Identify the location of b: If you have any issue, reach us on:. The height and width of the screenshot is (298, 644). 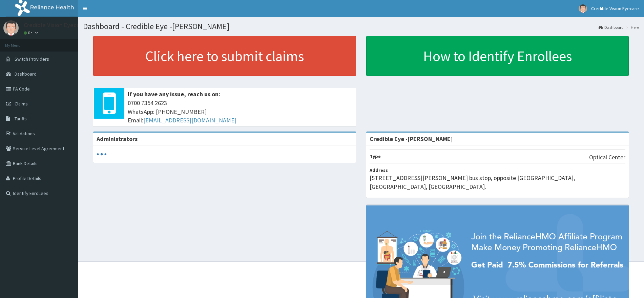
(174, 94).